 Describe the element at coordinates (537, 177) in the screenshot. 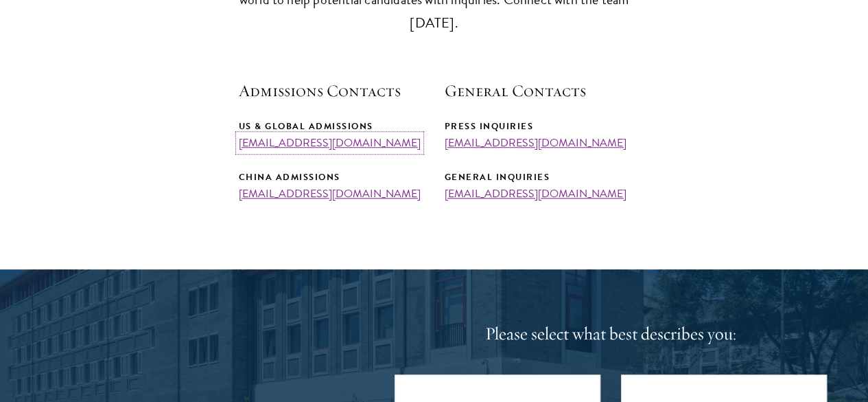

I see `div: General Inquiries` at that location.